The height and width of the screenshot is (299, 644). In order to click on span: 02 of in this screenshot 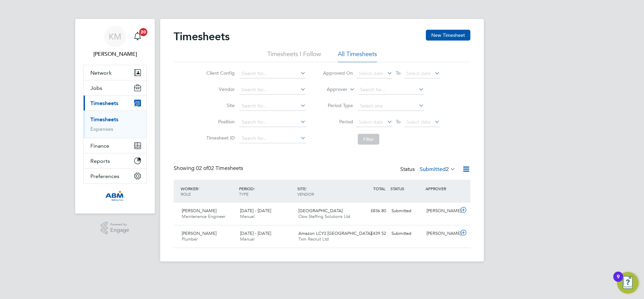, I will do `click(202, 168)`.